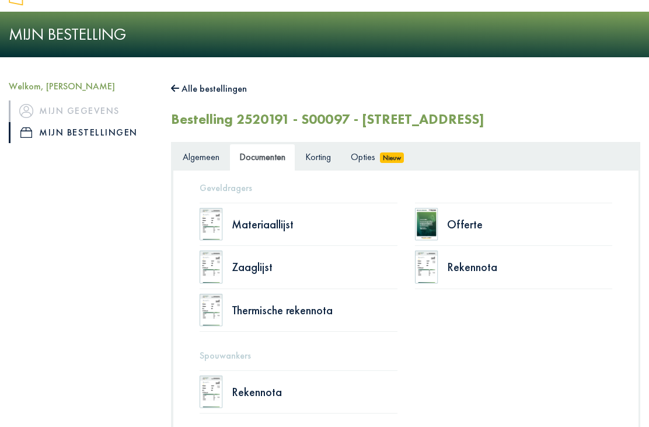  What do you see at coordinates (315, 310) in the screenshot?
I see `div: Thermische rekennota` at bounding box center [315, 310].